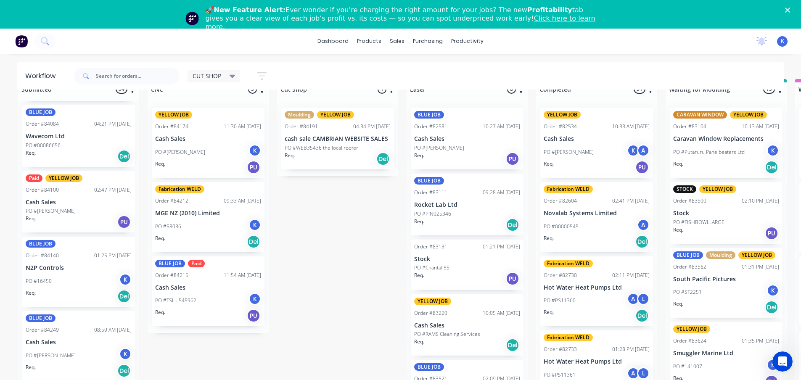 The width and height of the screenshot is (801, 380). Describe the element at coordinates (176, 301) in the screenshot. I see `p: PO #TSL - 545962` at that location.